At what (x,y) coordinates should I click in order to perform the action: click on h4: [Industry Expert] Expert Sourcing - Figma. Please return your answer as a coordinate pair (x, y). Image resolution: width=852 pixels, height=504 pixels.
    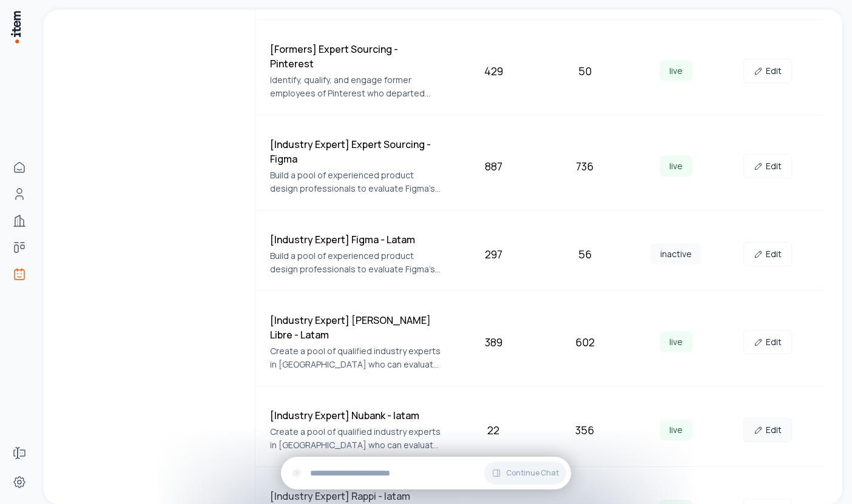
    Looking at the image, I should click on (356, 151).